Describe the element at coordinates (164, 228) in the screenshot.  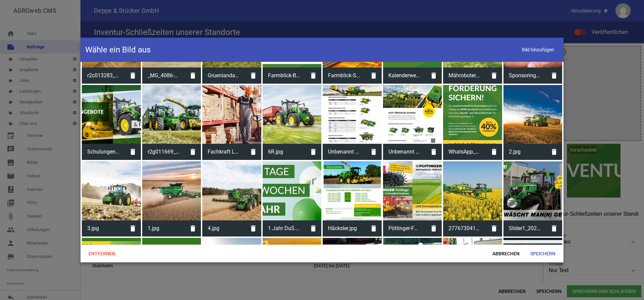
I see `span: 1.jpg` at that location.